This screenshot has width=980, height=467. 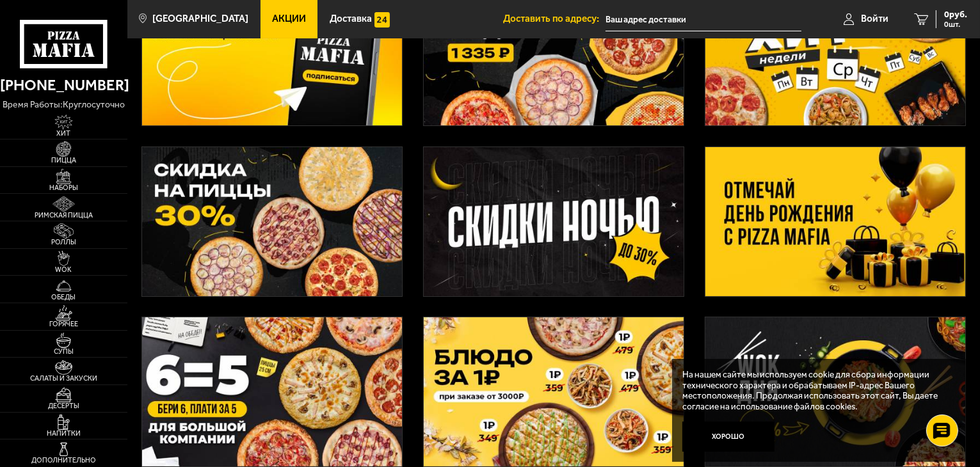 I want to click on span: Доставка, so click(x=351, y=19).